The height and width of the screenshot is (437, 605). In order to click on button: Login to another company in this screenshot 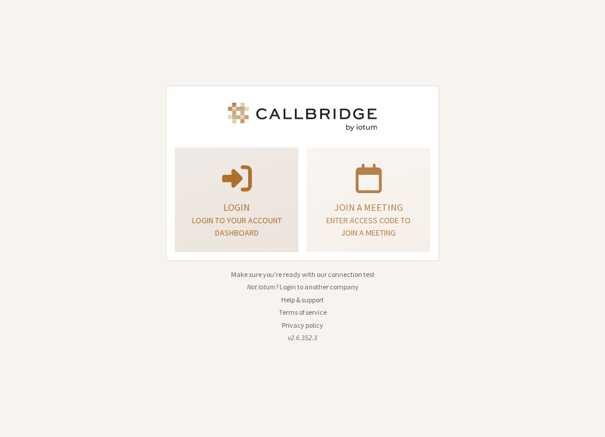, I will do `click(319, 287)`.